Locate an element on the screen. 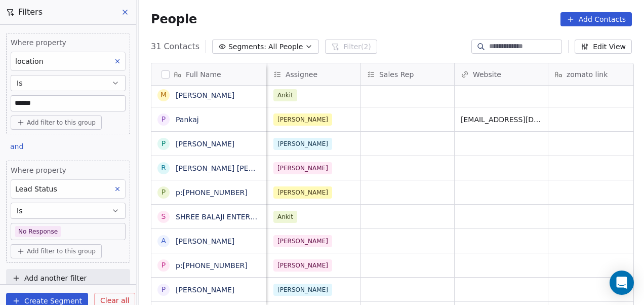 The width and height of the screenshot is (644, 305). div: M is located at coordinates (164, 94).